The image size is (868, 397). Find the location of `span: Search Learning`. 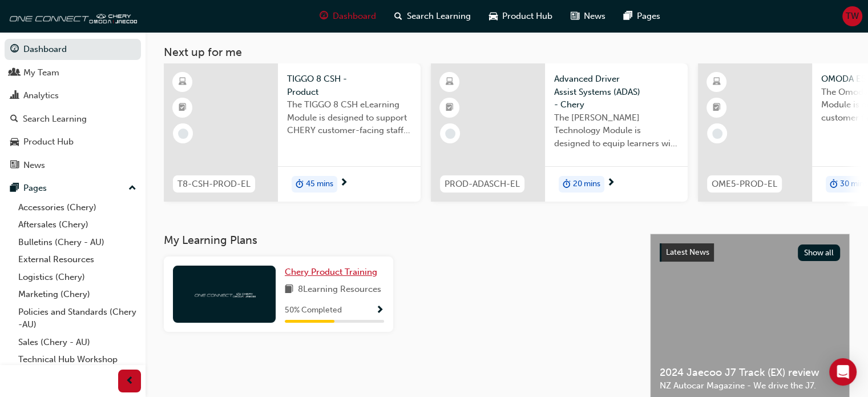

span: Search Learning is located at coordinates (439, 16).